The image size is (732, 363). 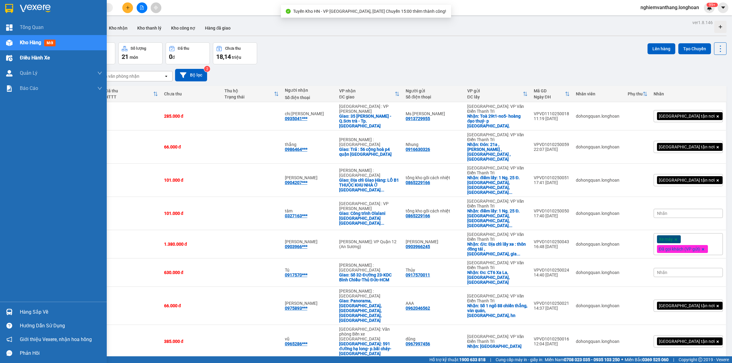 I want to click on div: VPVD1010250043, so click(x=552, y=242).